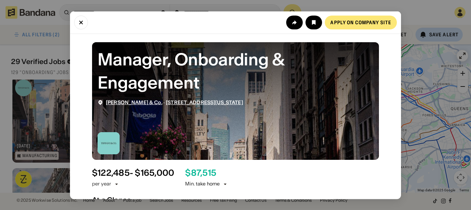 This screenshot has height=210, width=471. I want to click on div: Manager, Onboarding & Engagement, so click(236, 70).